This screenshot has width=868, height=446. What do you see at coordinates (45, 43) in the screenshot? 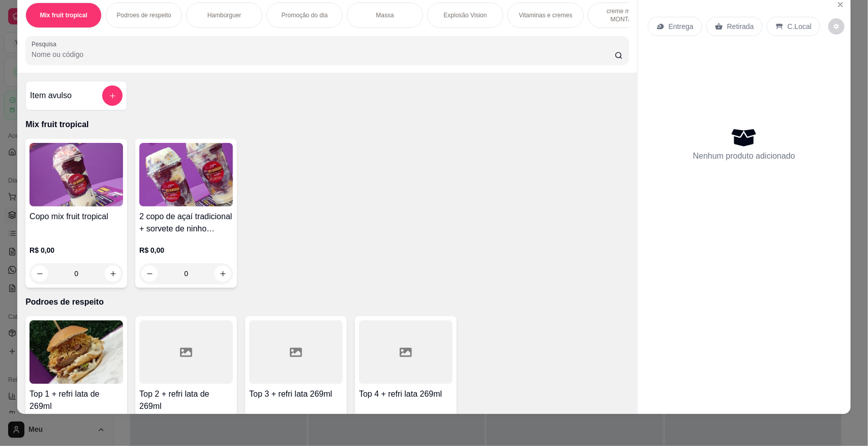
I see `label: Pesquisa` at bounding box center [45, 43].